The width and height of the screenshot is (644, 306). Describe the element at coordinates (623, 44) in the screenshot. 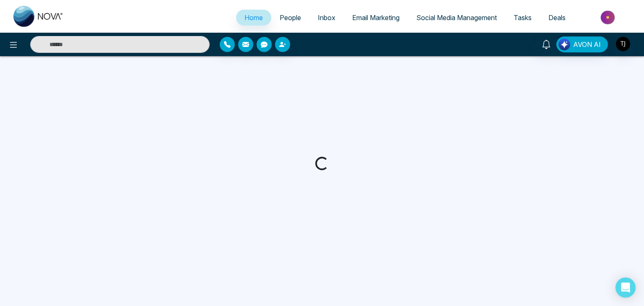

I see `img: User Avatar` at that location.